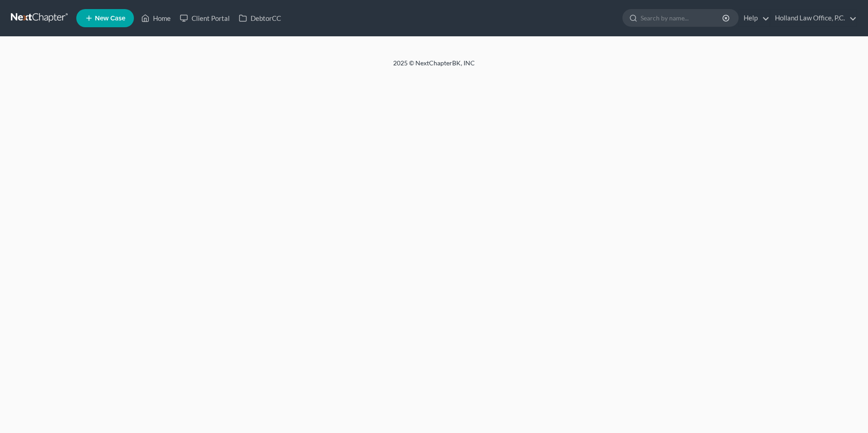  Describe the element at coordinates (682, 18) in the screenshot. I see `input: Search by name...` at that location.